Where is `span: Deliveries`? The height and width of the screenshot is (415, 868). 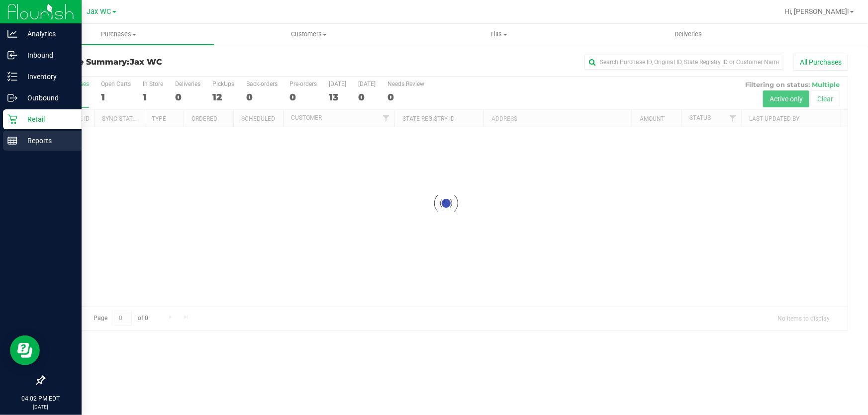 span: Deliveries is located at coordinates (688, 34).